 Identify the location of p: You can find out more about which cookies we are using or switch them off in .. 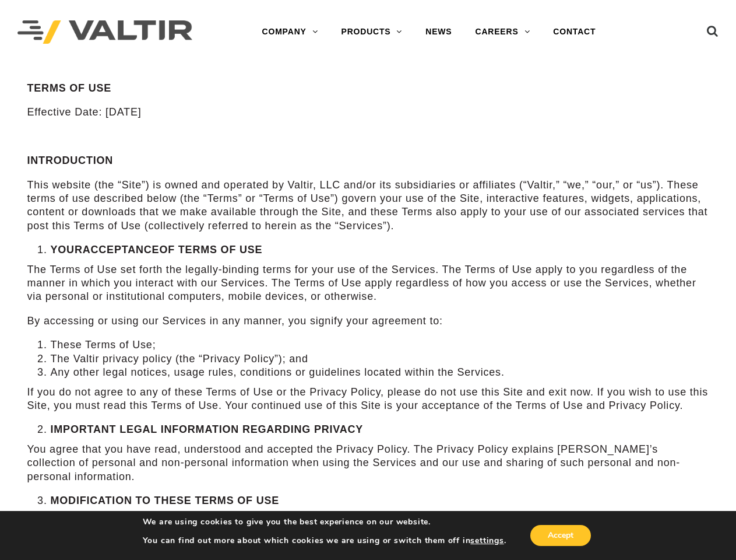
(325, 540).